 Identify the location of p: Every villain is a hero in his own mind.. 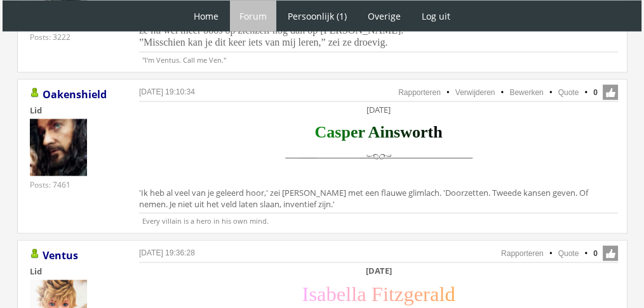
(378, 219).